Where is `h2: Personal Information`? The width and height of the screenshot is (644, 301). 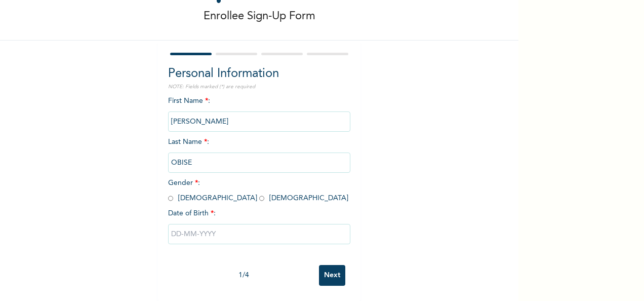
h2: Personal Information is located at coordinates (259, 74).